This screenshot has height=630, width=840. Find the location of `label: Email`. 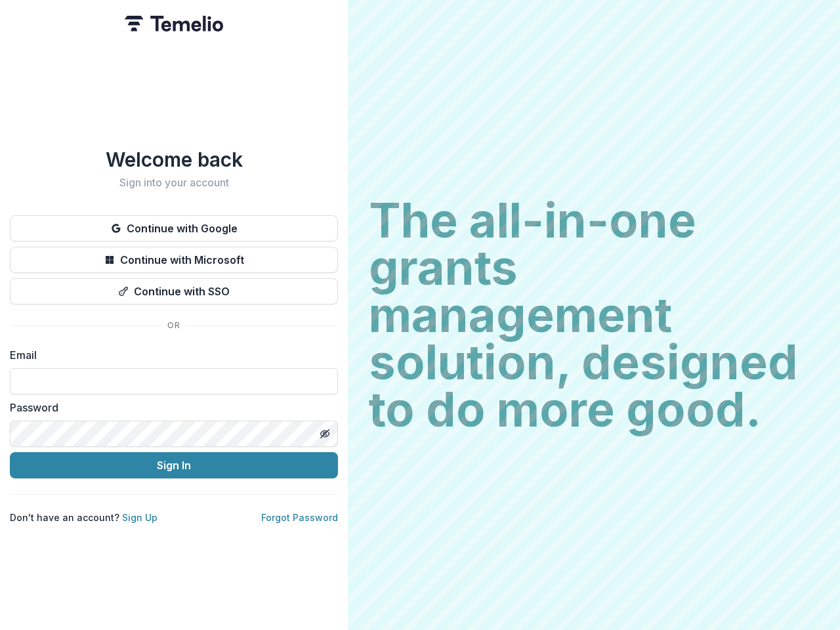

label: Email is located at coordinates (170, 355).